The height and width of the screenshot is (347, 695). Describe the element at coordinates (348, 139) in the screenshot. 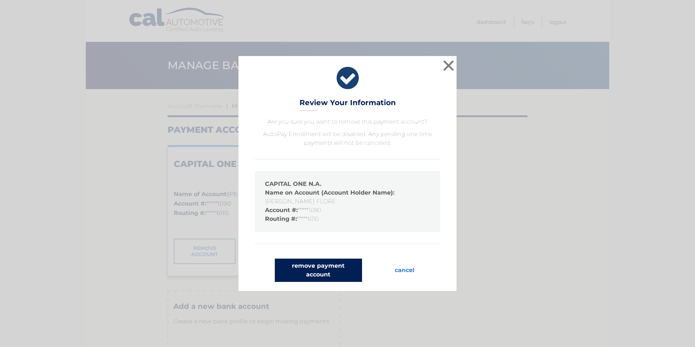

I see `p: AutoPay Enrollment will be disabled. Any pending one time payments will not be canceled.` at that location.